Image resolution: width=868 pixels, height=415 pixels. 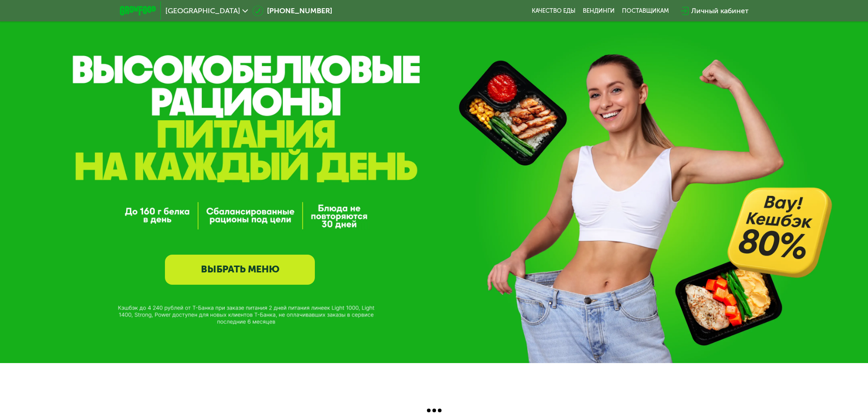 I want to click on div: Личный кабинет, so click(x=720, y=11).